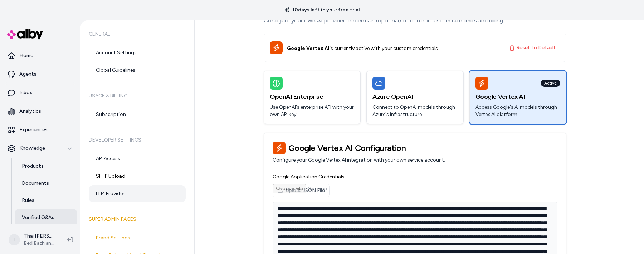 This screenshot has width=644, height=254. What do you see at coordinates (25, 34) in the screenshot?
I see `img: alby Logo` at bounding box center [25, 34].